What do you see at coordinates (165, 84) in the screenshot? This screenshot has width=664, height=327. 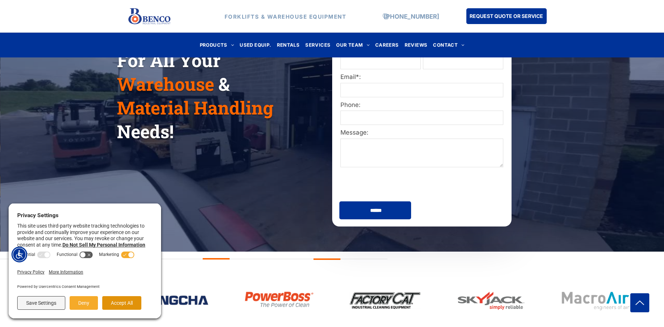 I see `span: Warehouse` at bounding box center [165, 84].